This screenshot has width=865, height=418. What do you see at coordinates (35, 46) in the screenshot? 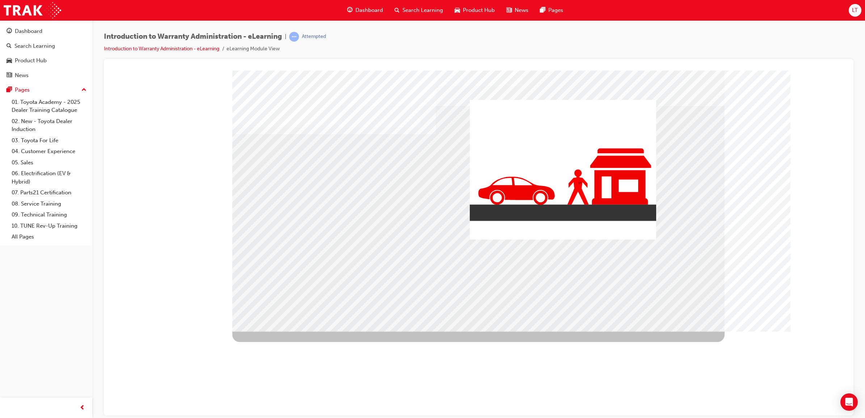
I see `div: Search Learning` at bounding box center [35, 46].